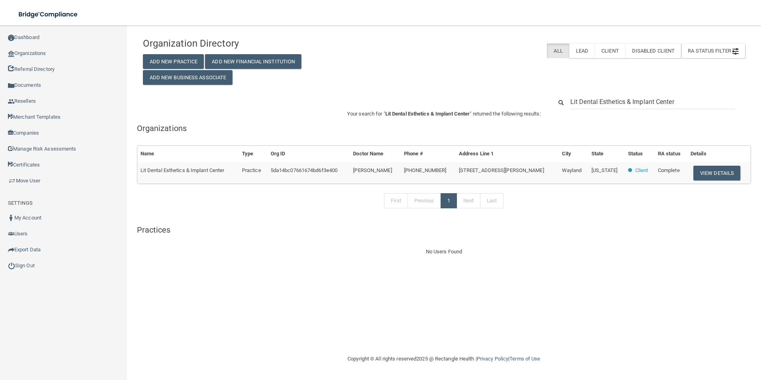  I want to click on img: ic_dashboard_dark.d01f4a41.png, so click(11, 38).